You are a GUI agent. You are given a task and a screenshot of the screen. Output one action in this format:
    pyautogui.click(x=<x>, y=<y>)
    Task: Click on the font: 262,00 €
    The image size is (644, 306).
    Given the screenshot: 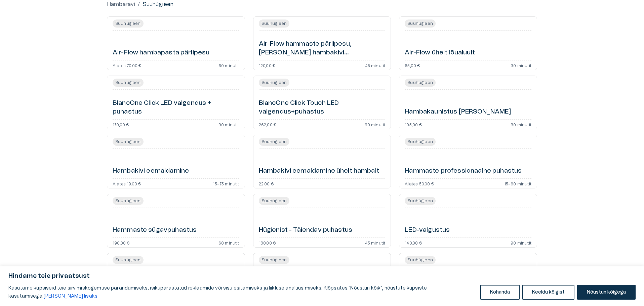 What is the action you would take?
    pyautogui.click(x=268, y=125)
    